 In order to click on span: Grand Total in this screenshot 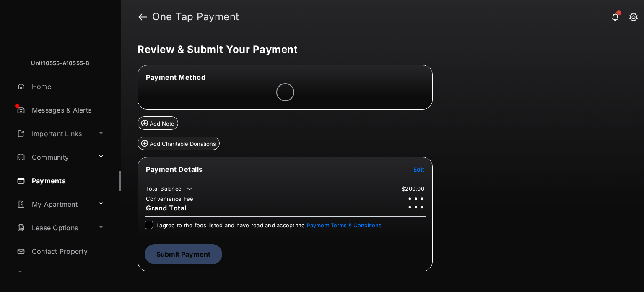, I will do `click(166, 208)`.